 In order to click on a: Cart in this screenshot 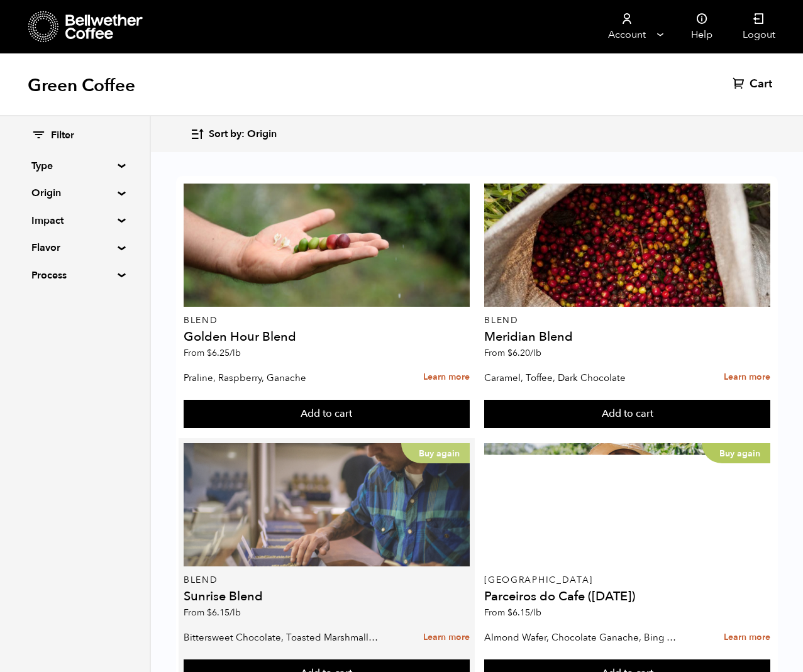, I will do `click(754, 84)`.